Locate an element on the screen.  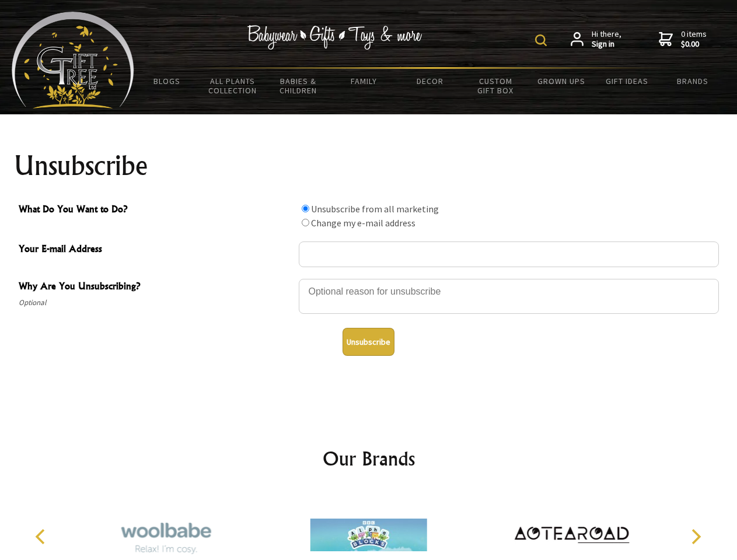
input: Your E-mail Address is located at coordinates (509, 254).